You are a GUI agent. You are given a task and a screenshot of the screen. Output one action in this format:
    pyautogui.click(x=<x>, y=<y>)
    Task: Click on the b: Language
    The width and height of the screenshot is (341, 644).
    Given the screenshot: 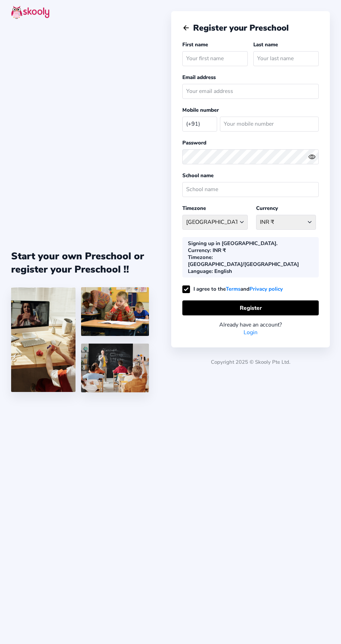 What is the action you would take?
    pyautogui.click(x=200, y=271)
    